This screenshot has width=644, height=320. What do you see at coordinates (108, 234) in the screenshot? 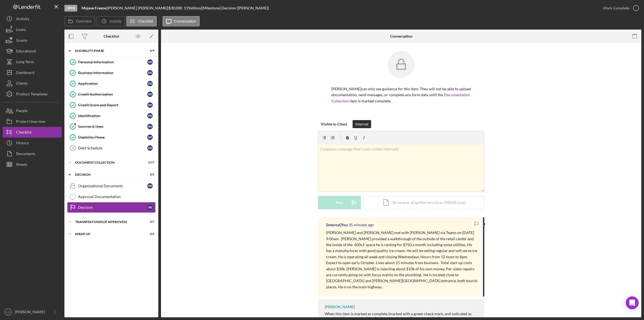
I see `div: Wrap Up` at bounding box center [108, 234].